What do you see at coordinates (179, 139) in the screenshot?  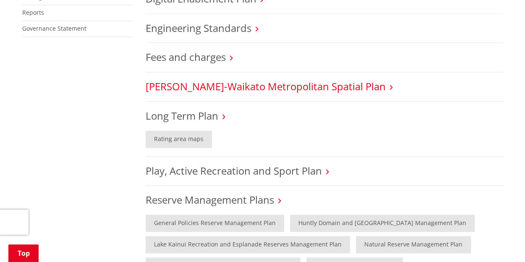 I see `a: Rating area maps` at bounding box center [179, 139].